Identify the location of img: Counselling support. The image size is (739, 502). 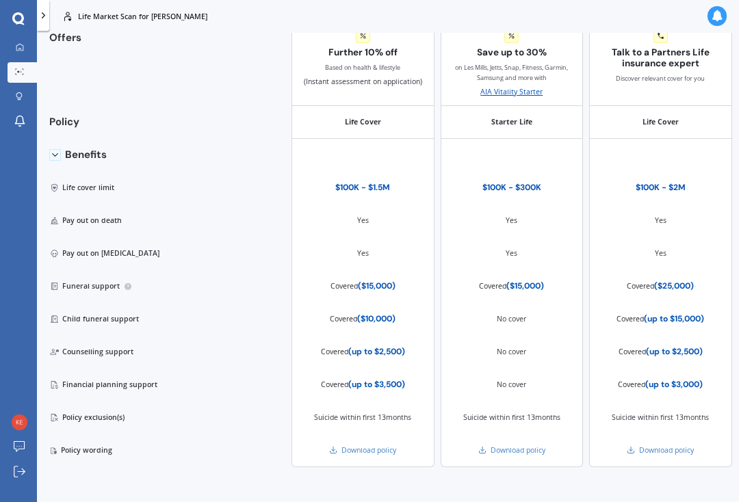
(54, 352).